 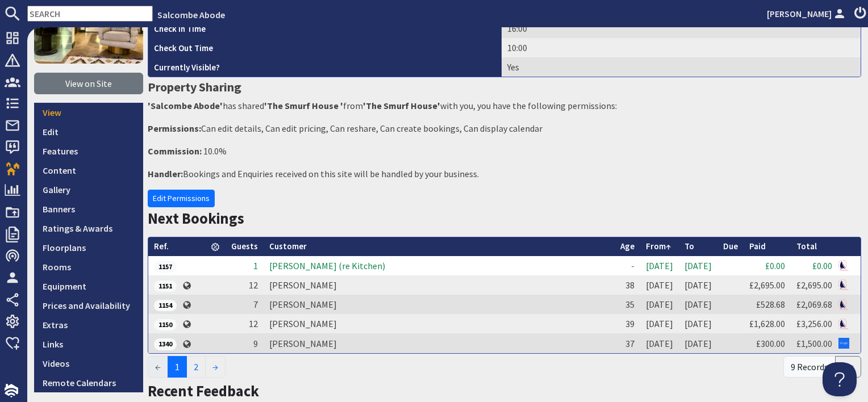 What do you see at coordinates (165, 286) in the screenshot?
I see `span: 1151` at bounding box center [165, 286].